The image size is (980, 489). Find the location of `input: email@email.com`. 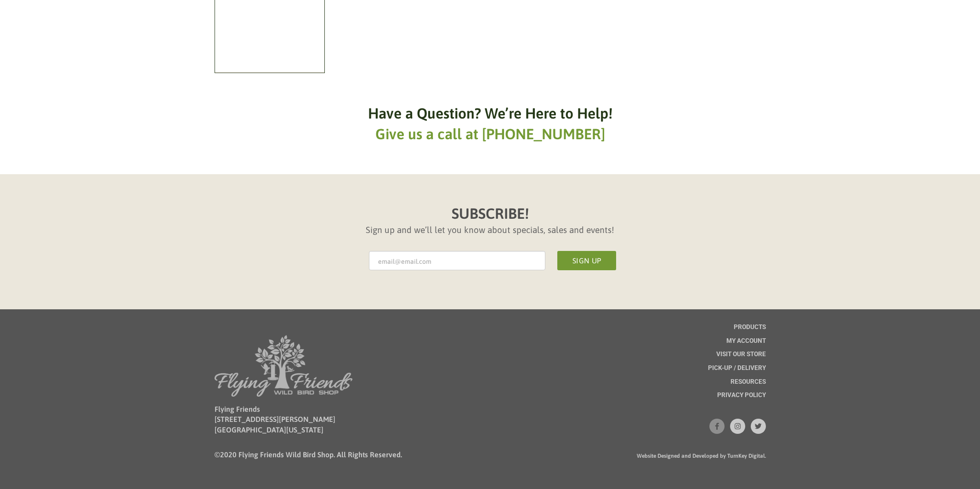

input: email@email.com is located at coordinates (457, 260).